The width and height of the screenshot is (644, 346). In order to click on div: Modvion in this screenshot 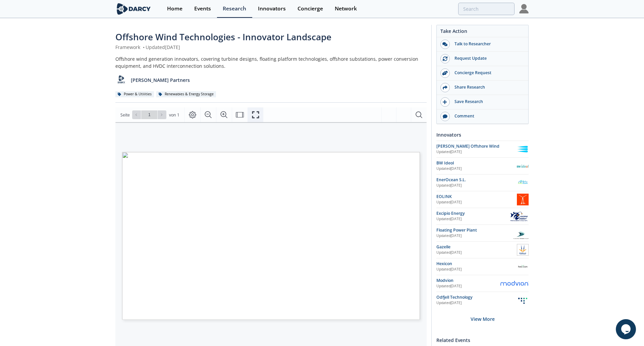, I will do `click(469, 280)`.